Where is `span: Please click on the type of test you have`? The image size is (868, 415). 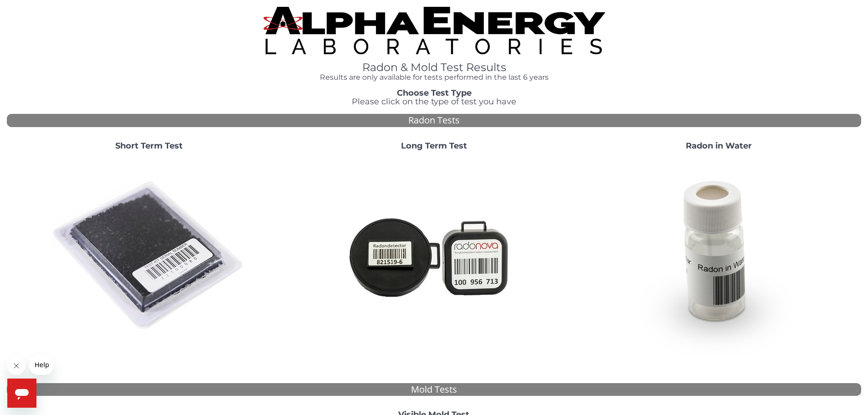
span: Please click on the type of test you have is located at coordinates (434, 101).